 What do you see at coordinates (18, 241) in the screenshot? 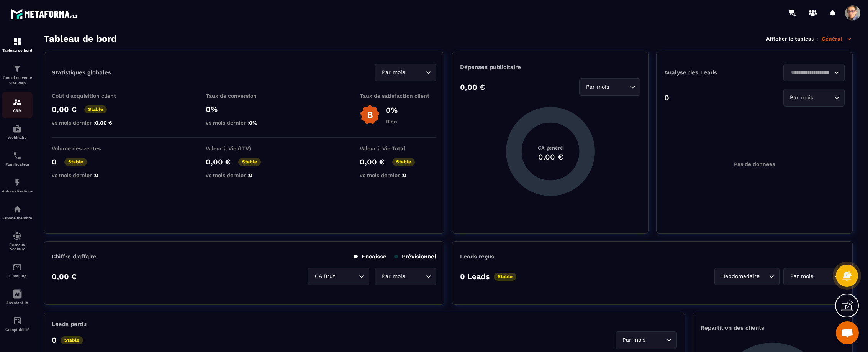
I see `a: social-networksocial-networkRéseaux Sociaux` at bounding box center [18, 241].